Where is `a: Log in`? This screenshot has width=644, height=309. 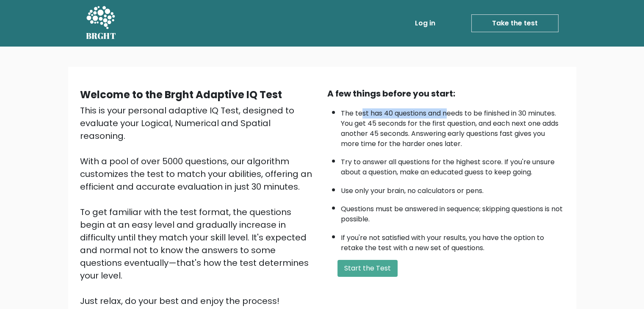 a: Log in is located at coordinates (425, 23).